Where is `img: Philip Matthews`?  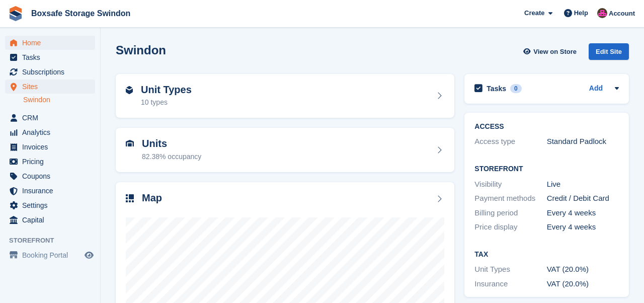
img: Philip Matthews is located at coordinates (602, 13).